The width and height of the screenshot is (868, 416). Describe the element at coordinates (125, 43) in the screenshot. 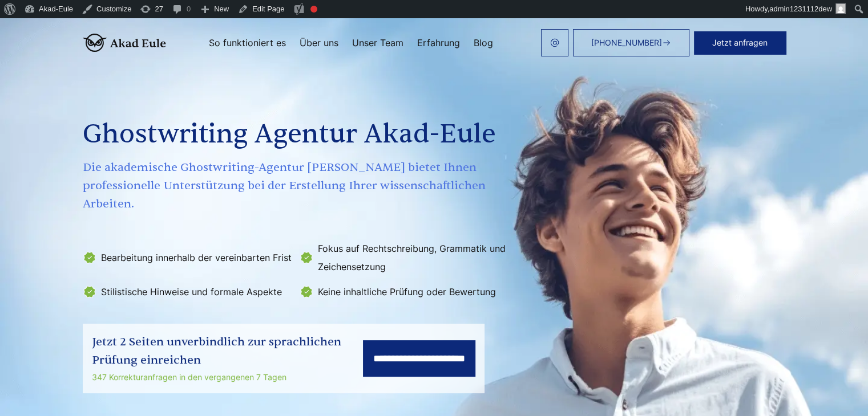

I see `img: logo` at that location.